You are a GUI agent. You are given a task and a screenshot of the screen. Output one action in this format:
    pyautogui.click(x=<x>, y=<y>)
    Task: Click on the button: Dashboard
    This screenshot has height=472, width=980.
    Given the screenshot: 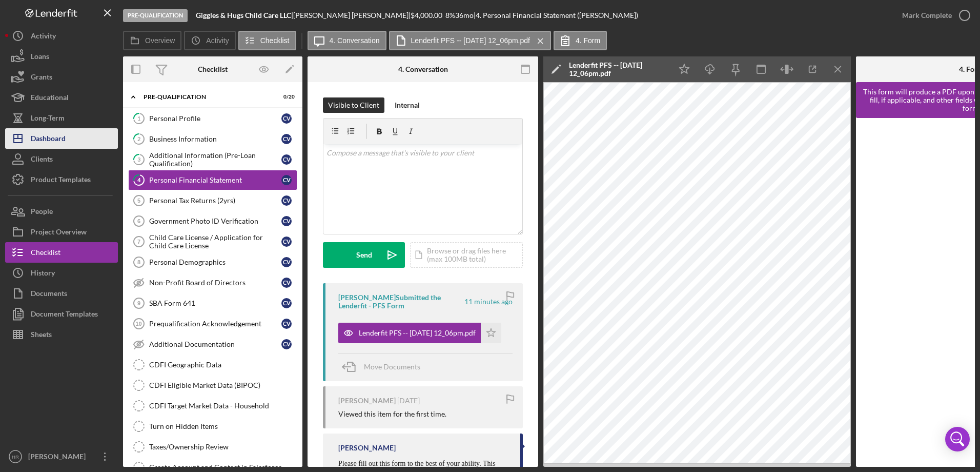 What is the action you would take?
    pyautogui.click(x=61, y=139)
    